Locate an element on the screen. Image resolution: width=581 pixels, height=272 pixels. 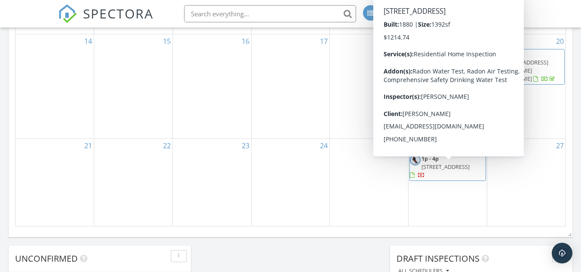
a: Go to September 21, 2025 is located at coordinates (88, 146).